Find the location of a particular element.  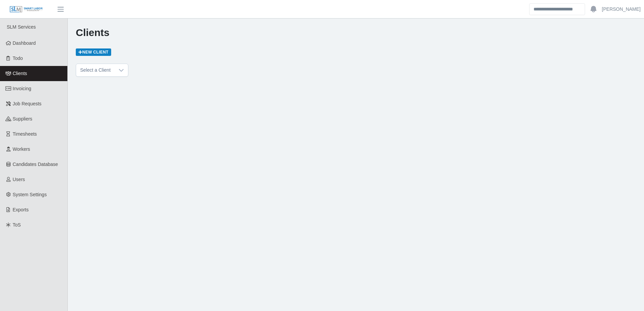

span: Workers is located at coordinates (22, 149).